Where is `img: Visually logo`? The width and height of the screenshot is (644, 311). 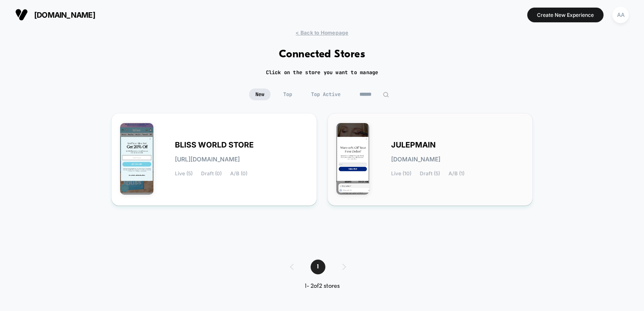
img: Visually logo is located at coordinates (22, 15).